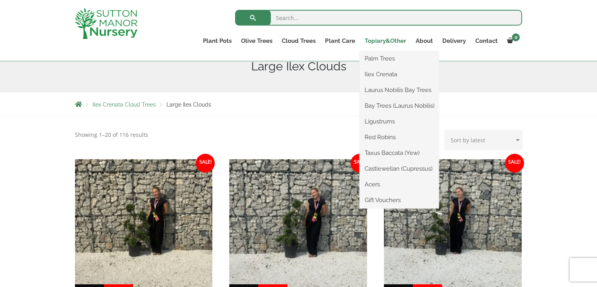 Image resolution: width=597 pixels, height=287 pixels. Describe the element at coordinates (299, 104) in the screenshot. I see `nav: Breadcrumbs` at that location.